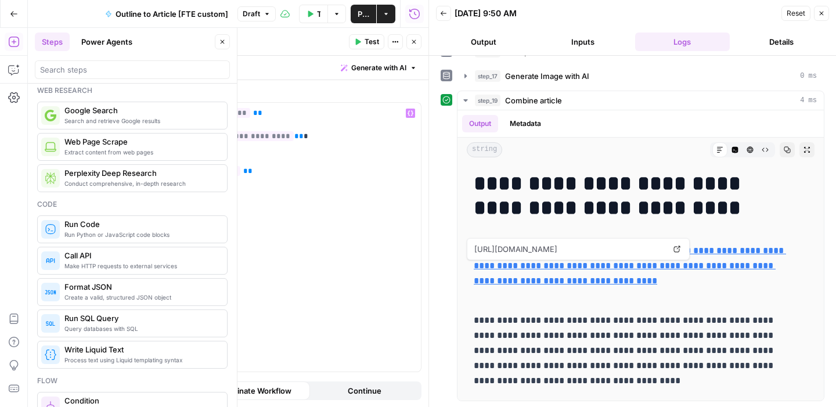 The height and width of the screenshot is (407, 836). What do you see at coordinates (141, 142) in the screenshot?
I see `span: Web Page Scrape` at bounding box center [141, 142].